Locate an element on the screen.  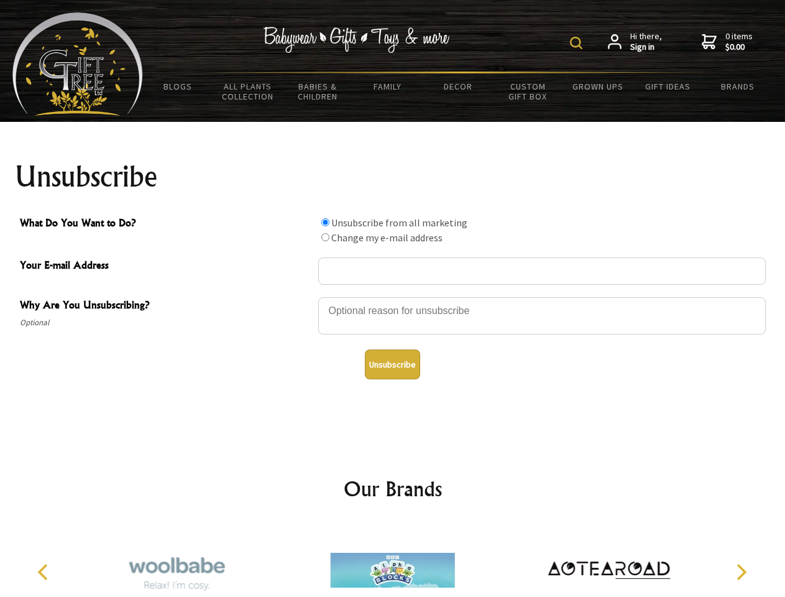
a: Babies & Children is located at coordinates (318, 91).